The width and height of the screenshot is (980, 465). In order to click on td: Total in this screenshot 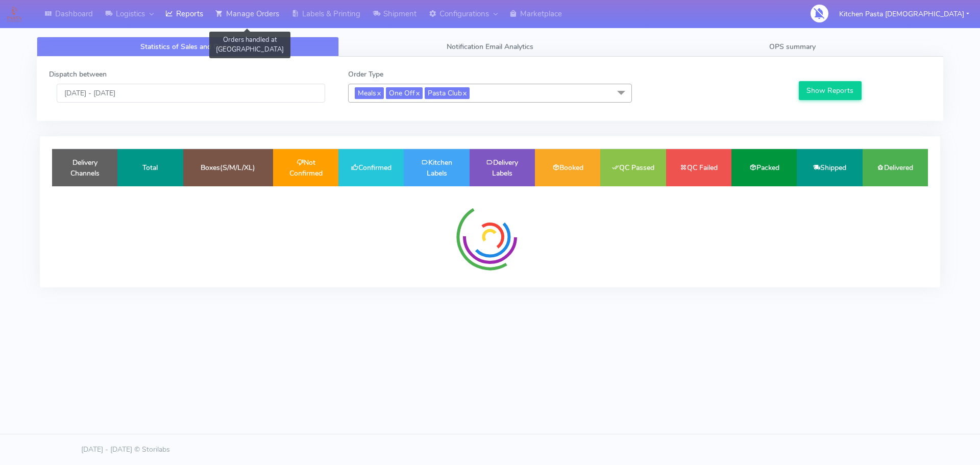, I will do `click(150, 167)`.